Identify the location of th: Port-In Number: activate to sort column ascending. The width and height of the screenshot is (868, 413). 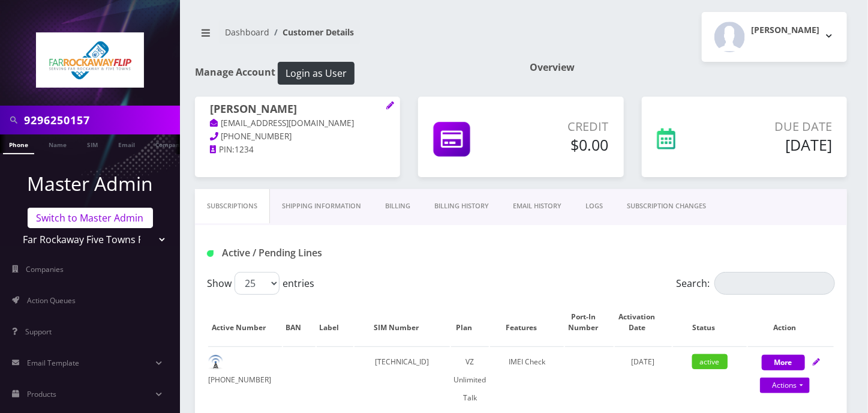
(589, 323).